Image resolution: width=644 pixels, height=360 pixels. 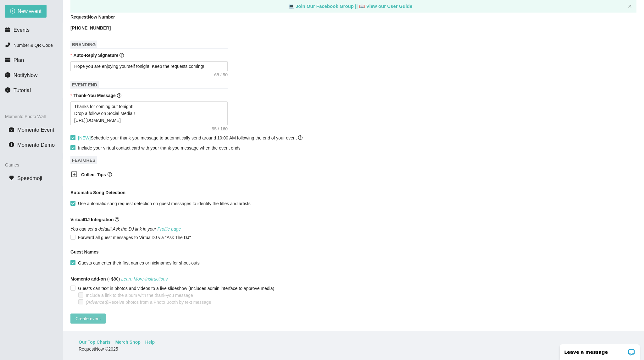 What do you see at coordinates (386, 6) in the screenshot?
I see `a: laptop View our User Guide` at bounding box center [386, 6].